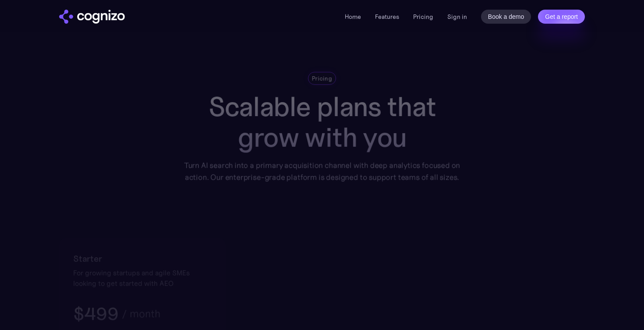 The image size is (644, 330). What do you see at coordinates (457, 17) in the screenshot?
I see `a: Sign in` at bounding box center [457, 17].